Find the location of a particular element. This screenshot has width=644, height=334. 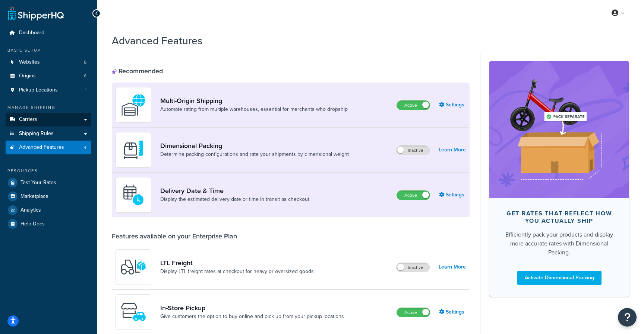

a: Dimensional Packing is located at coordinates (254, 146).